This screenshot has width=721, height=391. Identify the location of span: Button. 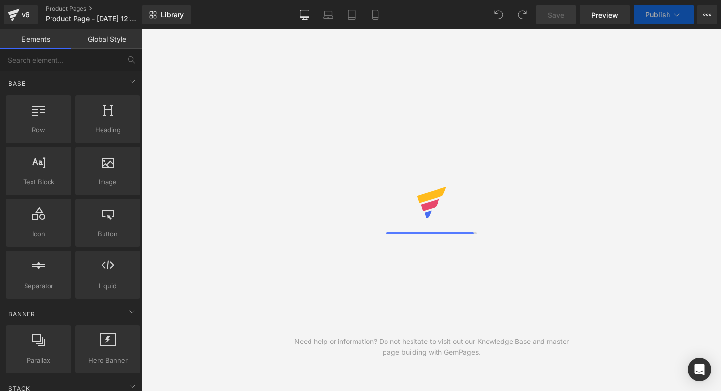
(107, 234).